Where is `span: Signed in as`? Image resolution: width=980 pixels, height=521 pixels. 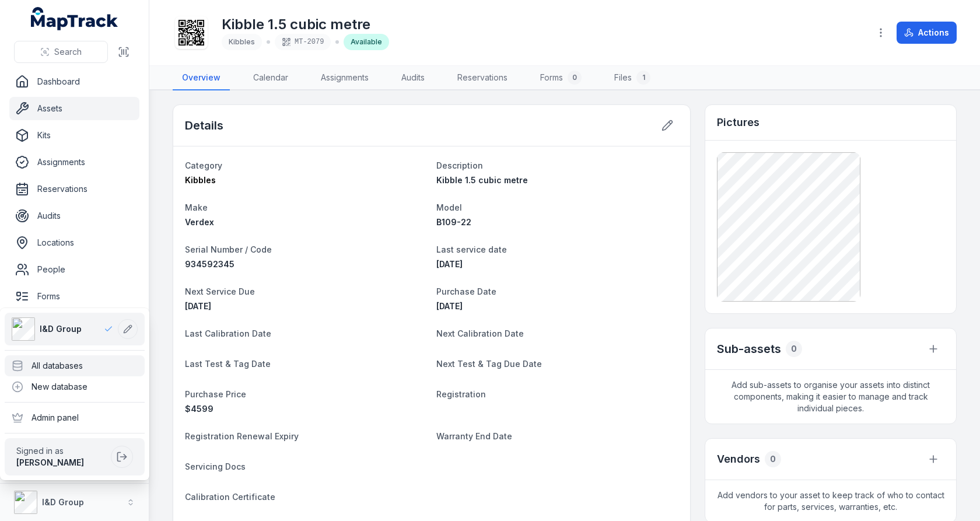 span: Signed in as is located at coordinates (61, 451).